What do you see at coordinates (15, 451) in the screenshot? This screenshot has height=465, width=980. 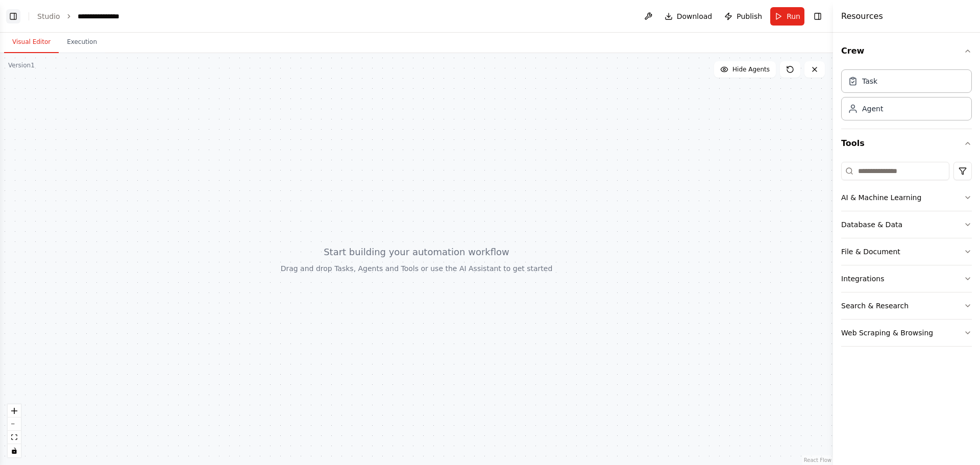 I see `button: toggle interactivity` at bounding box center [15, 451].